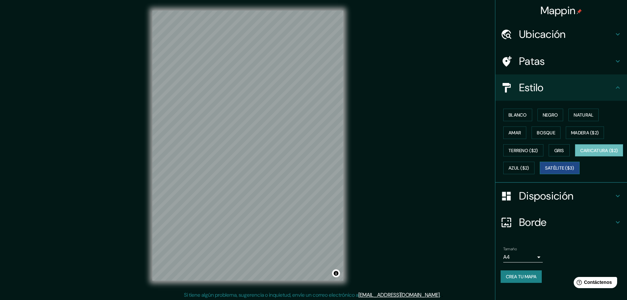 This screenshot has width=627, height=300. What do you see at coordinates (546, 133) in the screenshot?
I see `button: Bosque` at bounding box center [546, 133].